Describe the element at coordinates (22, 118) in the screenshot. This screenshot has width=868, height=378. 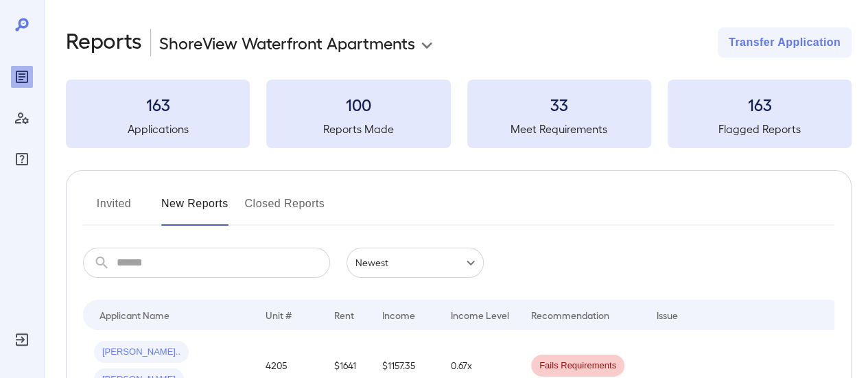
I see `div: Manage Users` at that location.